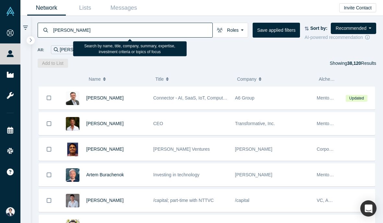 Image resolution: width=383 pixels, height=223 pixels. Describe the element at coordinates (356, 98) in the screenshot. I see `span: Updated` at that location.